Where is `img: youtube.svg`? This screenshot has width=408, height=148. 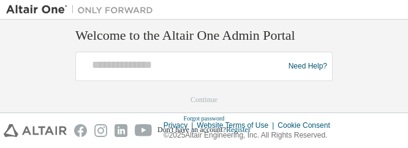
img: youtube.svg is located at coordinates (143, 130).